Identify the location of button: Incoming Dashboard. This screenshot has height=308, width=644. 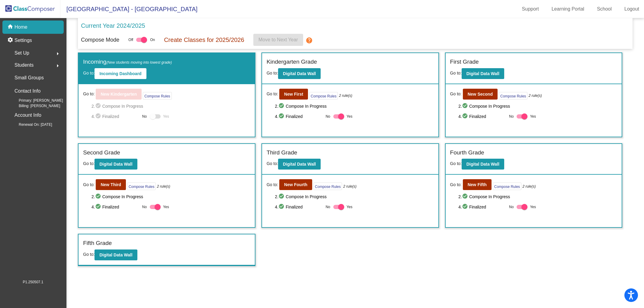
(120, 74).